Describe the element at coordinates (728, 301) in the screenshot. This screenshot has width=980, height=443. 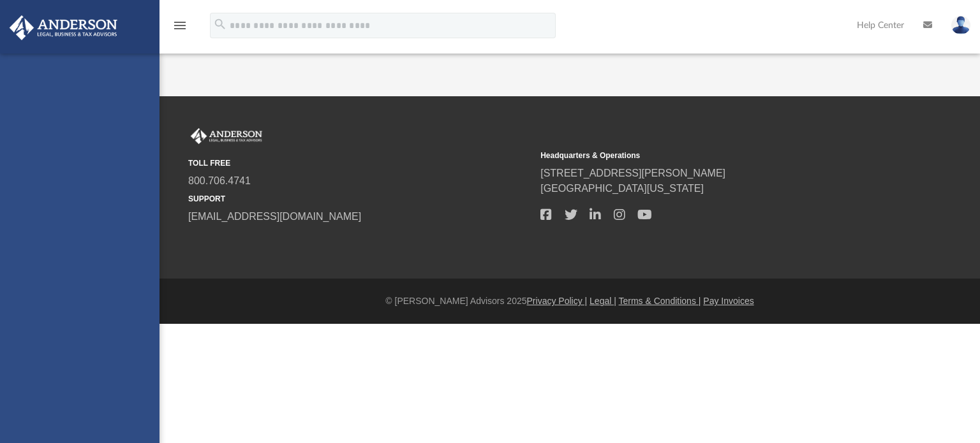
I see `a: Pay Invoices` at that location.